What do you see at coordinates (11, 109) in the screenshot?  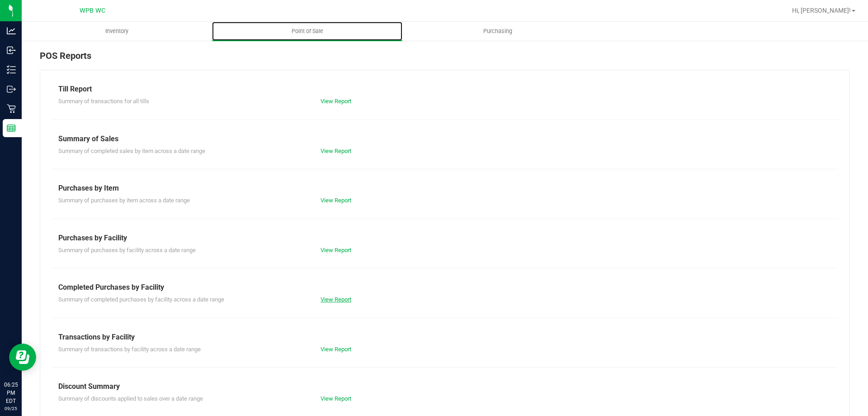 I see `inline-svg: Retail` at bounding box center [11, 109].